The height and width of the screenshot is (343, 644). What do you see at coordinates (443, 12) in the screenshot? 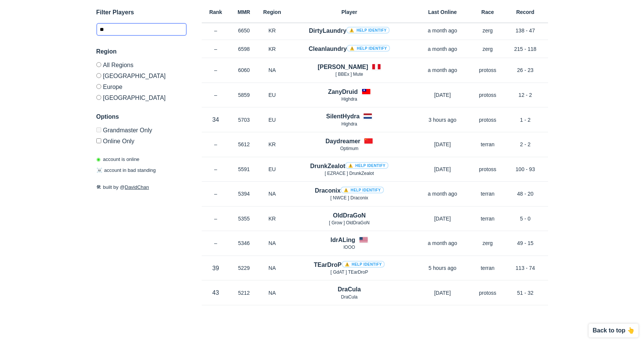
I see `h6: Last Online` at bounding box center [443, 12].